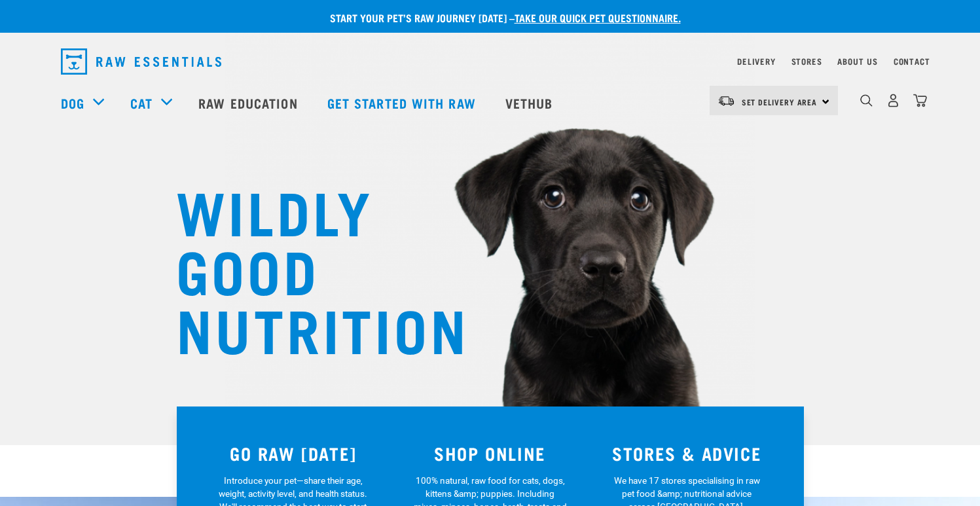 This screenshot has width=980, height=506. I want to click on a: take our quick pet questionnaire., so click(598, 17).